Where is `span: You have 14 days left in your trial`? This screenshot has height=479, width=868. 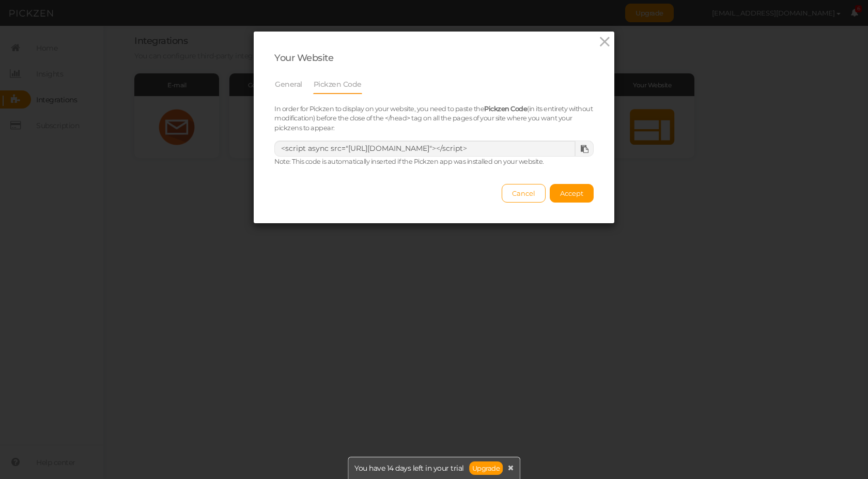 span: You have 14 days left in your trial is located at coordinates (409, 469).